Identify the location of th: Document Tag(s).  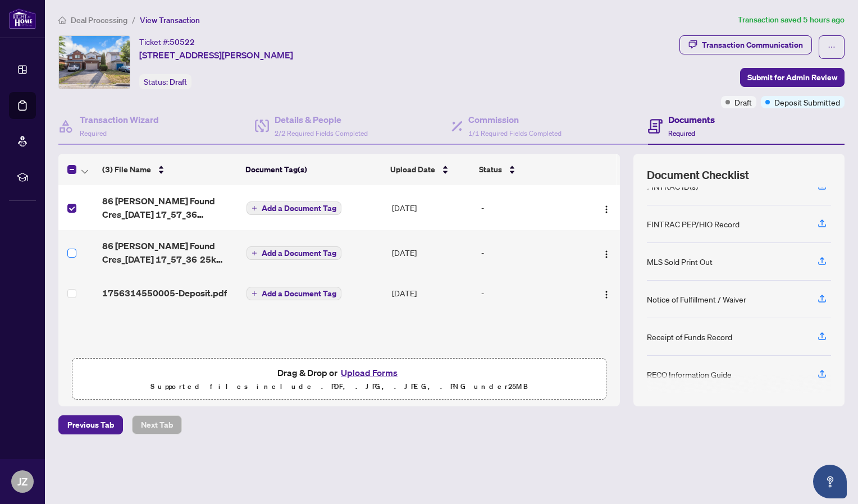
(314, 170).